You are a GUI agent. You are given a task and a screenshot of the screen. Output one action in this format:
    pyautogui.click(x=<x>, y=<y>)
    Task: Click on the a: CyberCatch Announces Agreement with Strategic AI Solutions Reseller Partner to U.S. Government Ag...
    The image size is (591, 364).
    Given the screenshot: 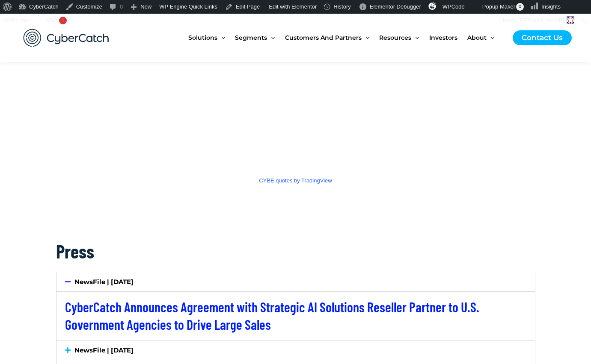 What is the action you would take?
    pyautogui.click(x=272, y=316)
    